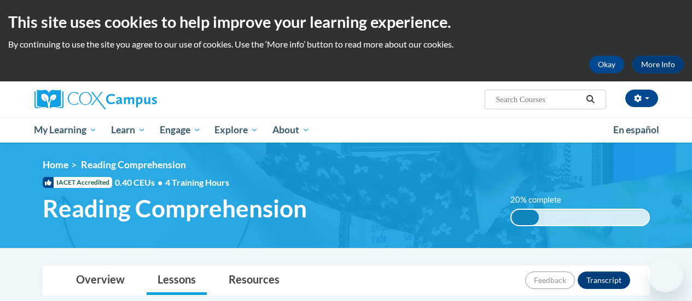 Image resolution: width=692 pixels, height=301 pixels. I want to click on div: 20% complete, so click(525, 218).